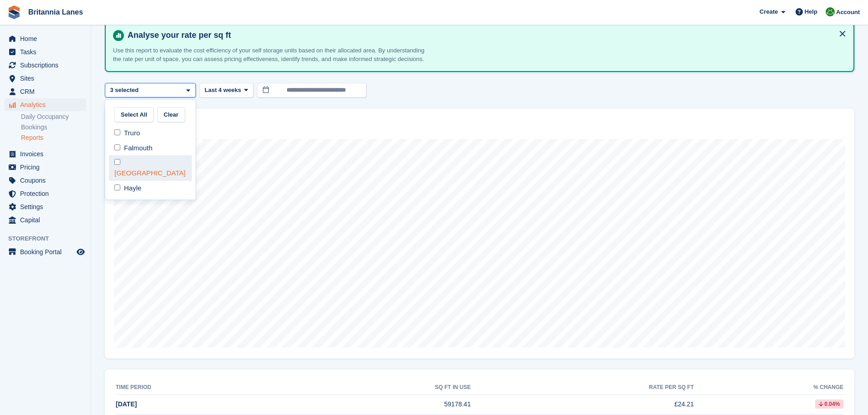  What do you see at coordinates (768, 12) in the screenshot?
I see `span: Create` at bounding box center [768, 12].